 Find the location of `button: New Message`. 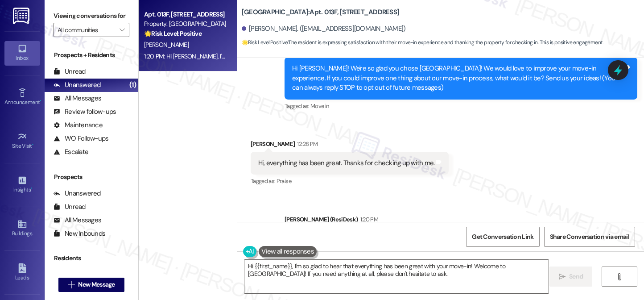

button: New Message is located at coordinates (91, 285).